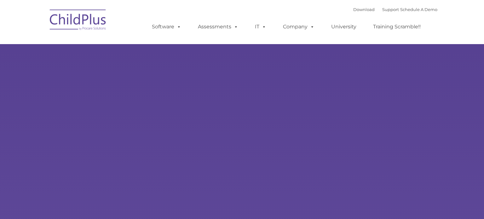  I want to click on a: IT, so click(261, 27).